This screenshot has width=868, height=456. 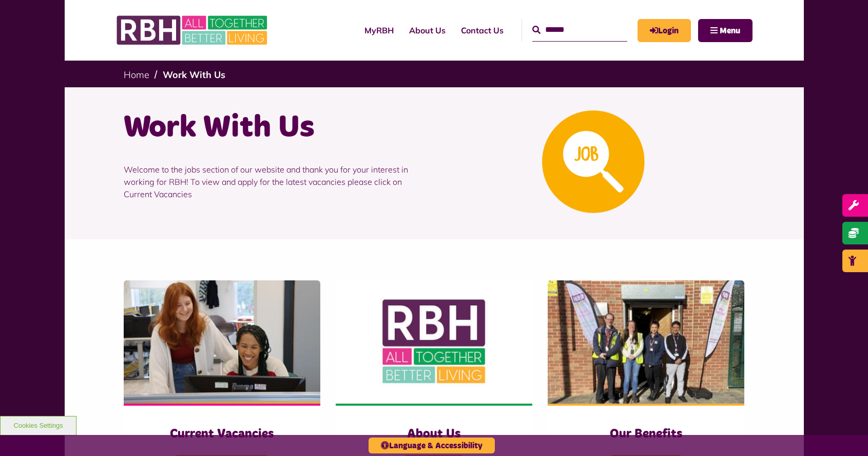 What do you see at coordinates (434, 434) in the screenshot?
I see `h3: About Us` at bounding box center [434, 434].